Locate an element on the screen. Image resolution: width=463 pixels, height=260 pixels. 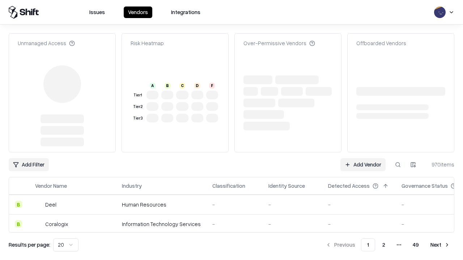
button: 2 is located at coordinates (383, 245).